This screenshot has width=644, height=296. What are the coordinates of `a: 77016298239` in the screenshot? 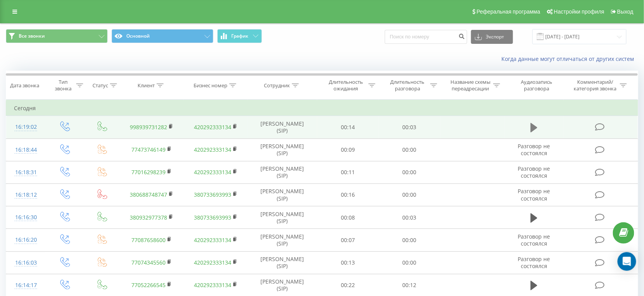 It's located at (148, 172).